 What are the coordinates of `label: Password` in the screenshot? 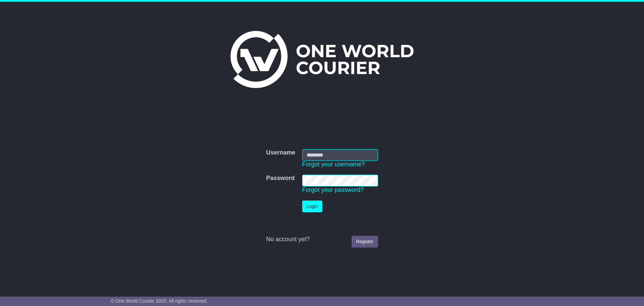 It's located at (280, 178).